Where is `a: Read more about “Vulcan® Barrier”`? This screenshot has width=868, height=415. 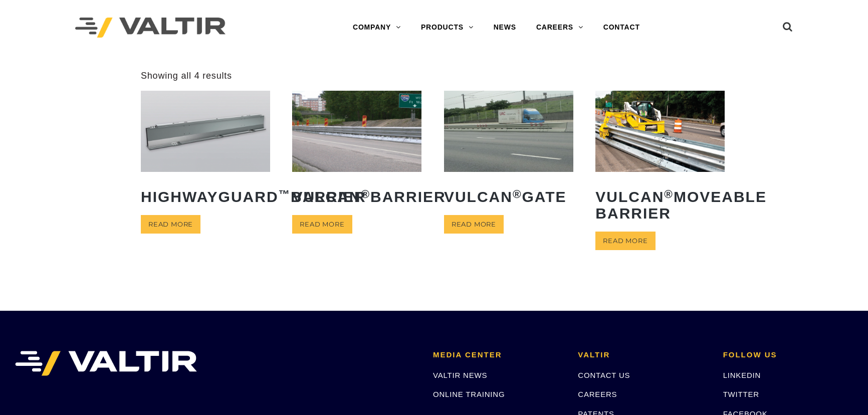
a: Read more about “Vulcan® Barrier” is located at coordinates (322, 224).